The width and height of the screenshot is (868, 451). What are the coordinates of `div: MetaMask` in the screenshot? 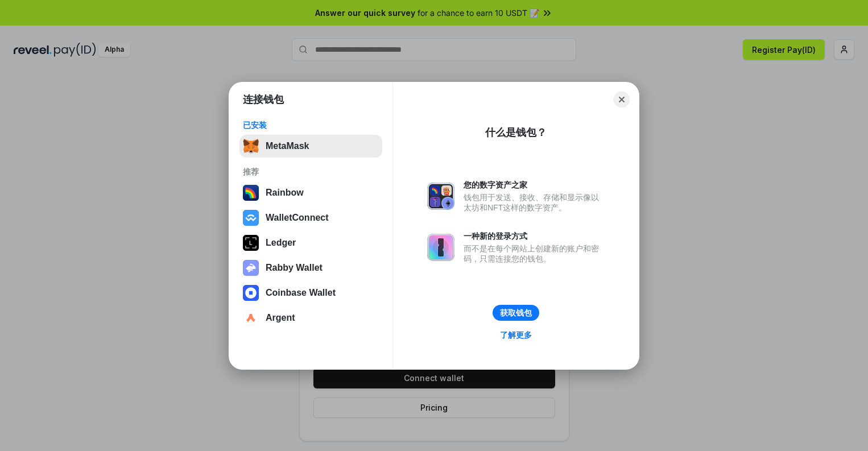 It's located at (287, 146).